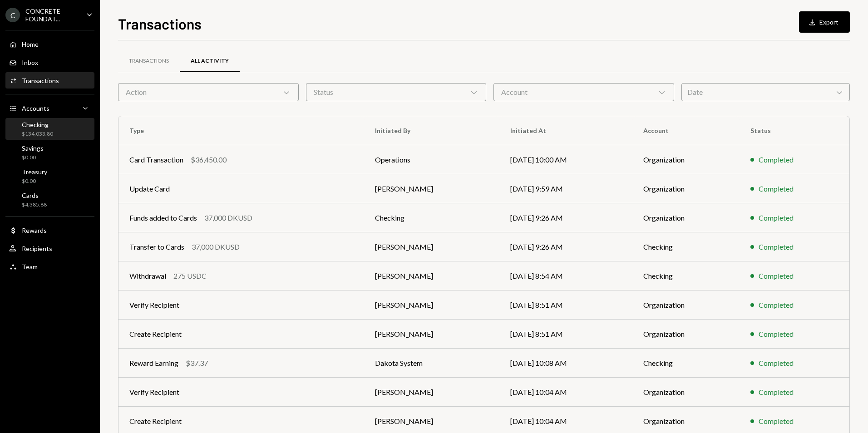 This screenshot has height=433, width=868. What do you see at coordinates (159, 23) in the screenshot?
I see `h1: Transactions` at bounding box center [159, 23].